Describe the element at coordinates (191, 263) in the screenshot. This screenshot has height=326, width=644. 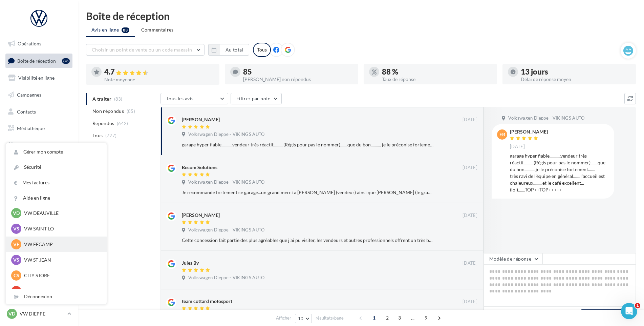
I see `div: Jules By` at that location.